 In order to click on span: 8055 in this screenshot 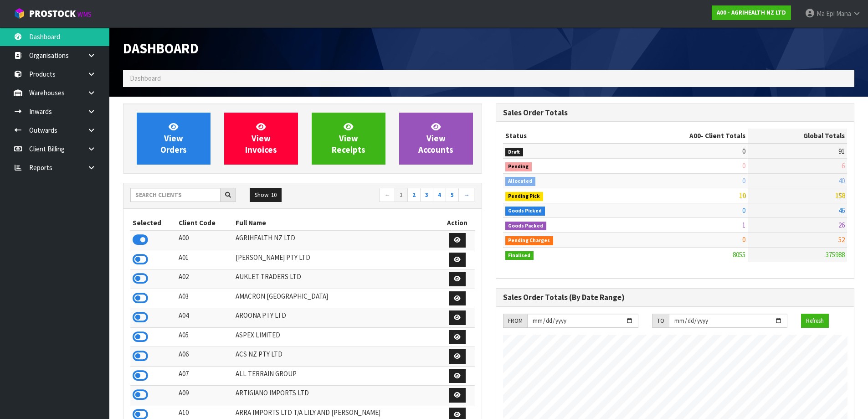, I will do `click(739, 254)`.